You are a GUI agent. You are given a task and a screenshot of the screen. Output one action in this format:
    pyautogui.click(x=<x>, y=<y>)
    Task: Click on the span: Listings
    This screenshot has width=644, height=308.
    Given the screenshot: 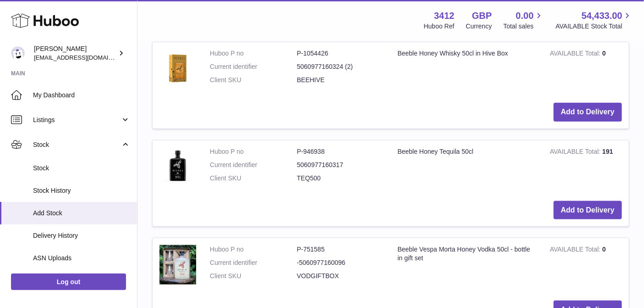 What is the action you would take?
    pyautogui.click(x=77, y=120)
    